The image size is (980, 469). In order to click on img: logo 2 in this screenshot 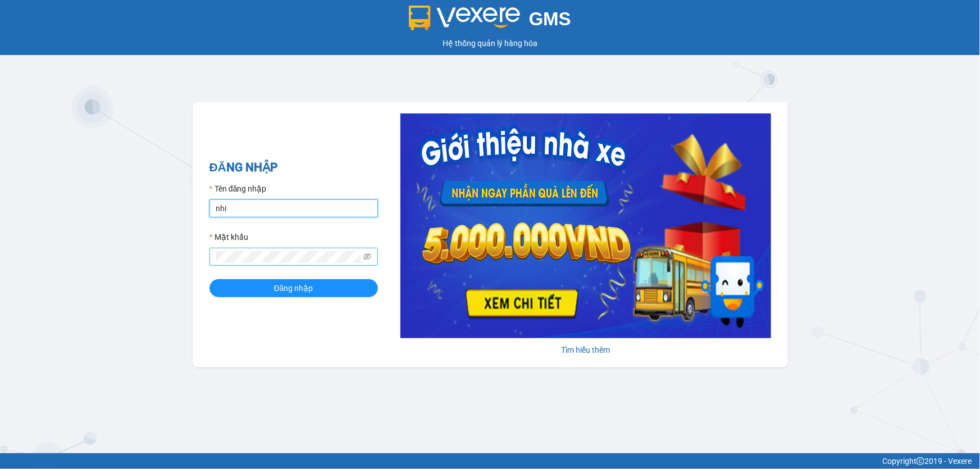, I will do `click(465, 18)`.